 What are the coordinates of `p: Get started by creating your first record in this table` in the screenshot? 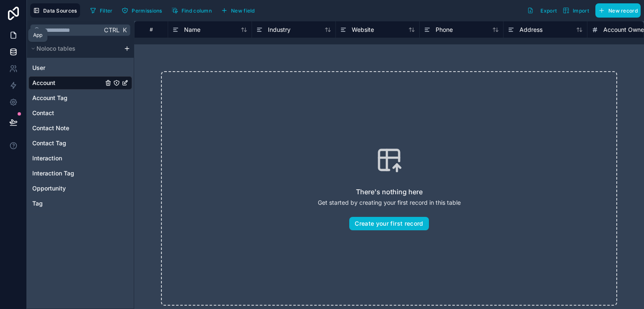 It's located at (389, 203).